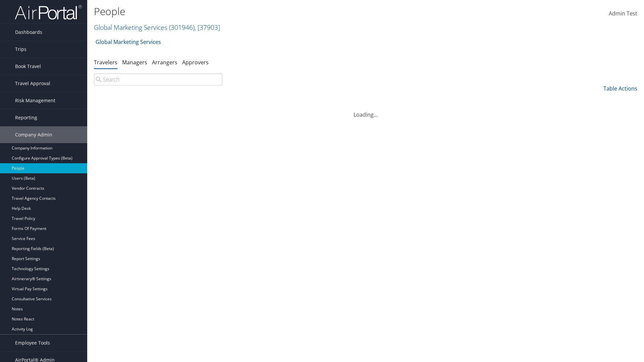 This screenshot has width=644, height=362. What do you see at coordinates (620, 88) in the screenshot?
I see `a: Table Actions` at bounding box center [620, 88].